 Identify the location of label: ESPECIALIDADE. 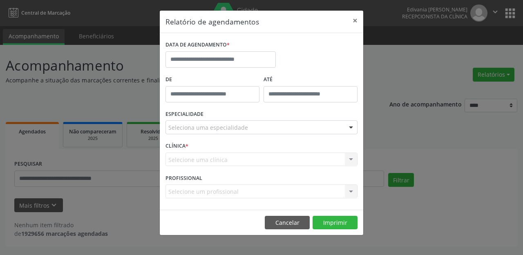
(184, 114).